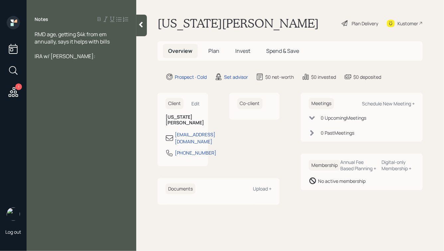 The image size is (444, 251). What do you see at coordinates (72, 38) in the screenshot?
I see `span: RMD age, getting $4k from em annually, says it helps with bills` at bounding box center [72, 38].